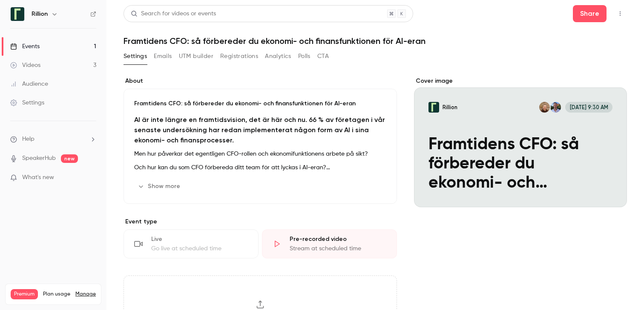 This screenshot has height=310, width=644. Describe the element at coordinates (304, 56) in the screenshot. I see `button: Polls` at that location.